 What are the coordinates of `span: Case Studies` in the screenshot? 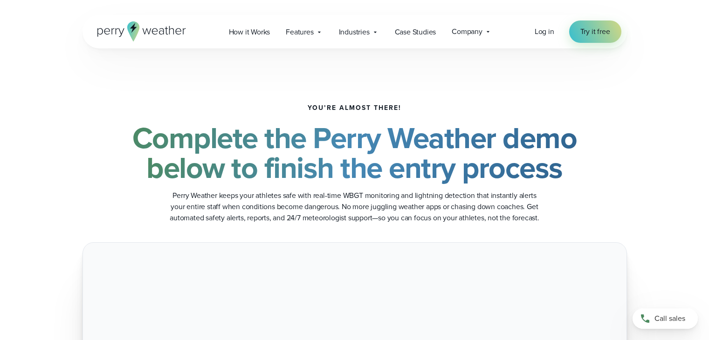 It's located at (416, 32).